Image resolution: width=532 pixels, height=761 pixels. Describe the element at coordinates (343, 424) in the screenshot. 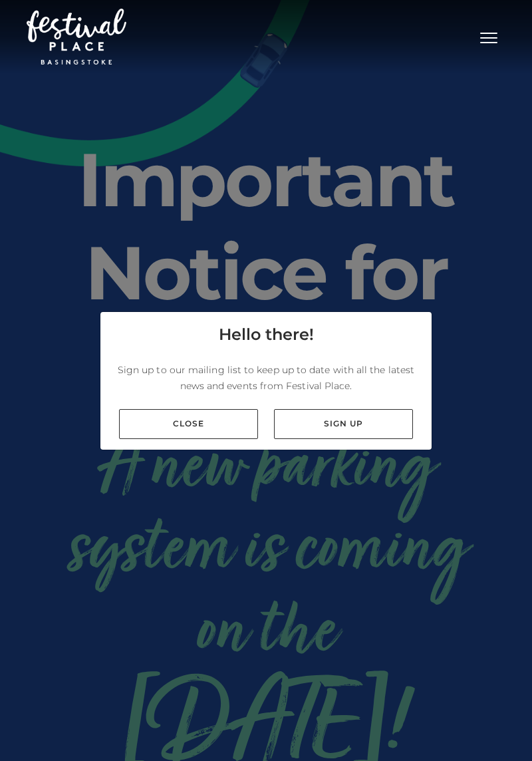

I see `a: Sign up` at that location.